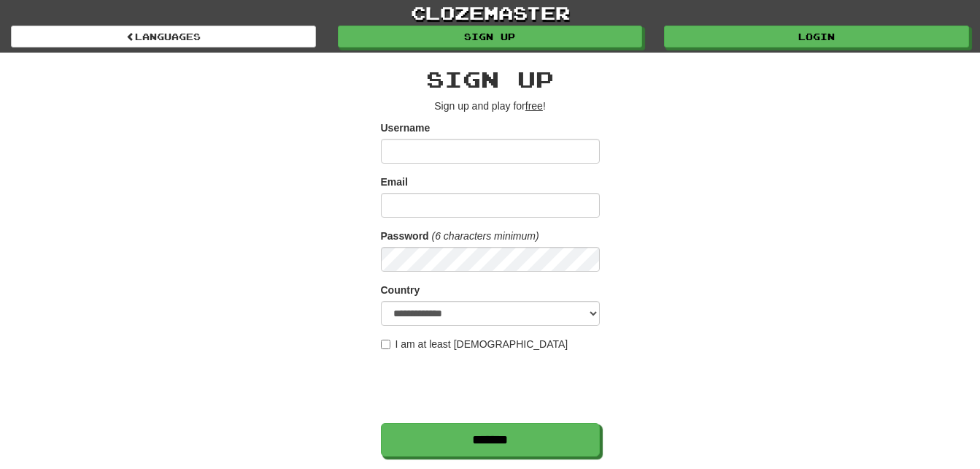 Image resolution: width=980 pixels, height=469 pixels. What do you see at coordinates (163, 36) in the screenshot?
I see `a: Languages` at bounding box center [163, 36].